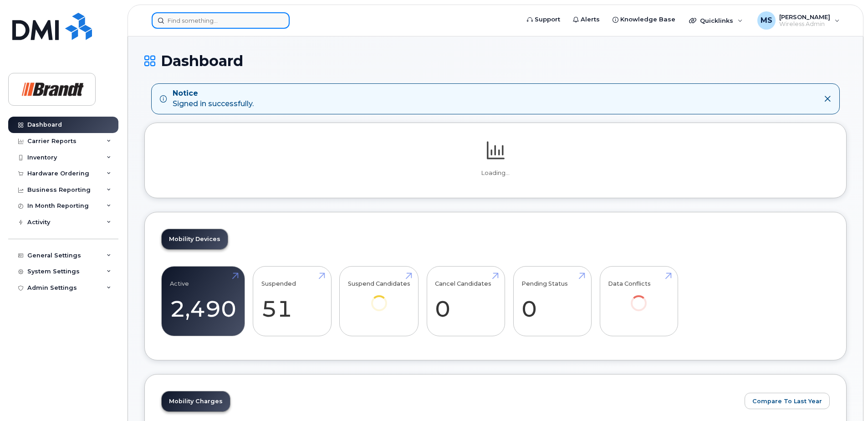 The image size is (868, 421). Describe the element at coordinates (638, 297) in the screenshot. I see `a: Data Conflicts` at that location.